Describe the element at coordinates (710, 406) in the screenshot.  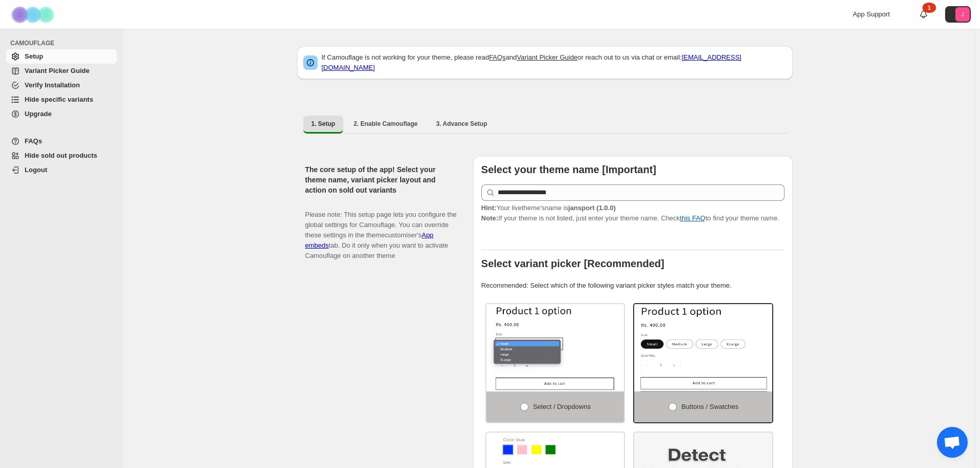
I see `span: Buttons / Swatches` at that location.